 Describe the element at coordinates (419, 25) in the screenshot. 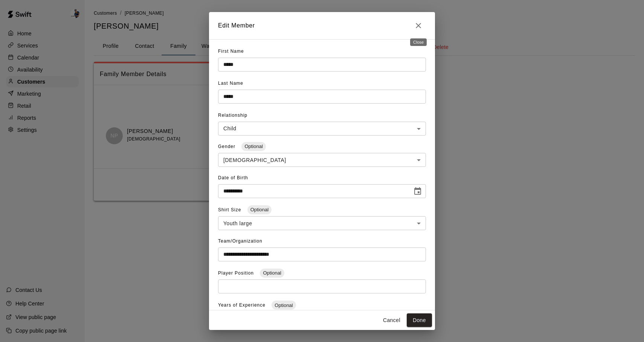

I see `button: Close` at that location.